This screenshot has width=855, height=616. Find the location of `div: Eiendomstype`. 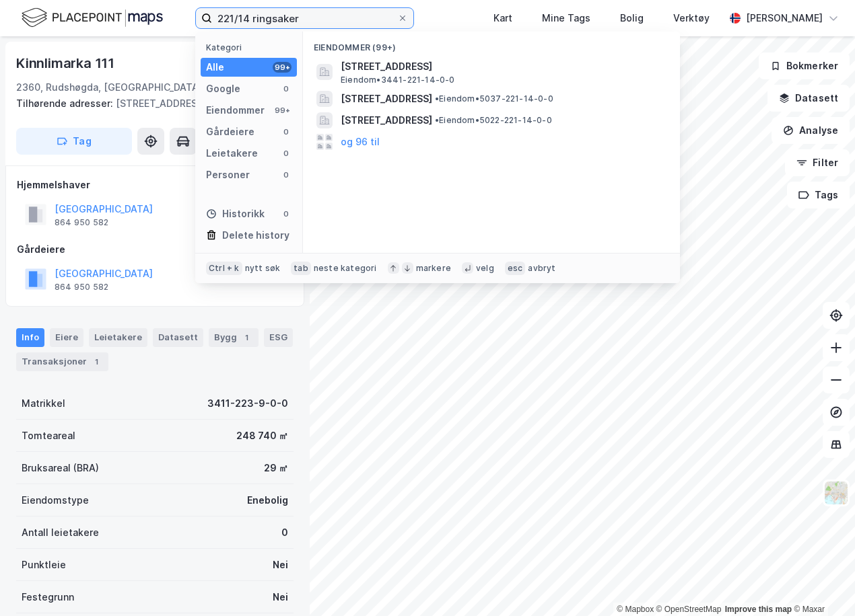

div: Eiendomstype is located at coordinates (55, 500).